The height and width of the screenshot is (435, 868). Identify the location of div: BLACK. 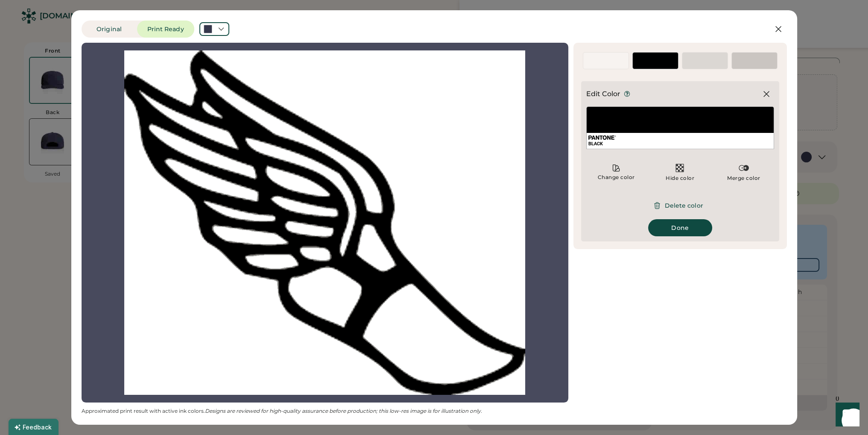
(680, 143).